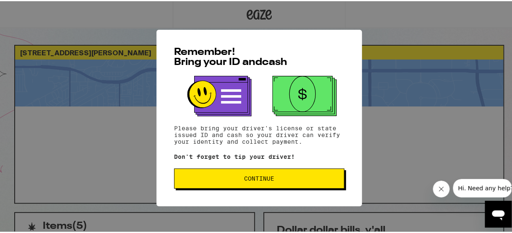  I want to click on span: Hi. Need any help?, so click(33, 9).